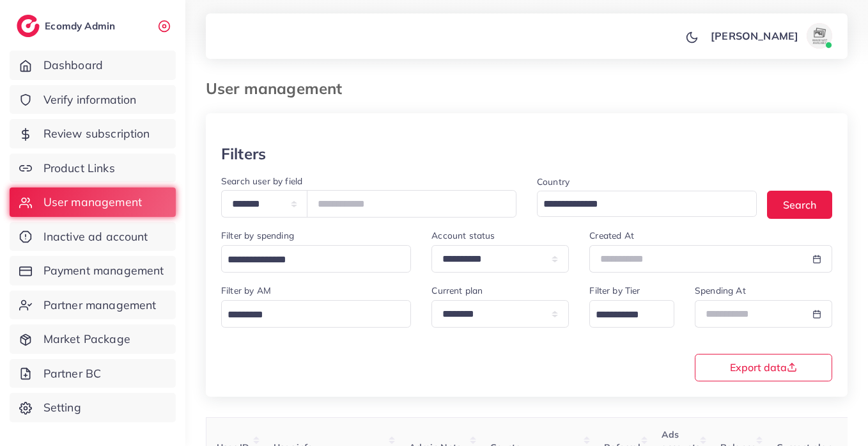 This screenshot has height=446, width=868. I want to click on label: Current plan, so click(457, 290).